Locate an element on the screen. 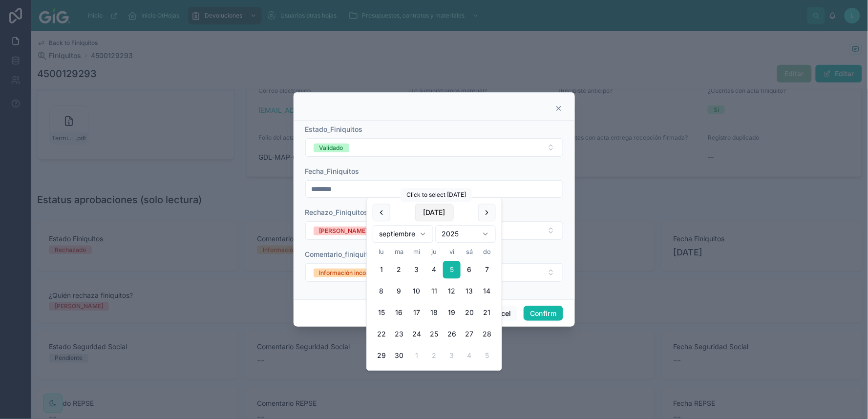  button: jueves, 18 de septiembre de 2025 is located at coordinates (434, 313).